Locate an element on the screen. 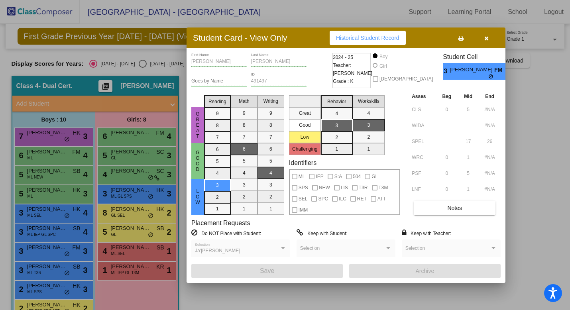 The width and height of the screenshot is (570, 310). button: Archive is located at coordinates (425, 271).